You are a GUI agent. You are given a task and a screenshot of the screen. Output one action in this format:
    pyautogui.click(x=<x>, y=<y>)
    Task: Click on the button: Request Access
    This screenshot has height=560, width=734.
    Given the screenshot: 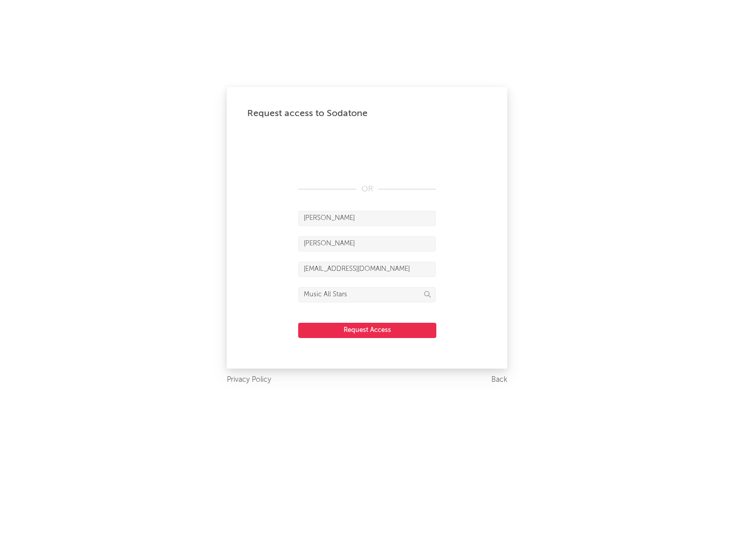 What is the action you would take?
    pyautogui.click(x=367, y=331)
    